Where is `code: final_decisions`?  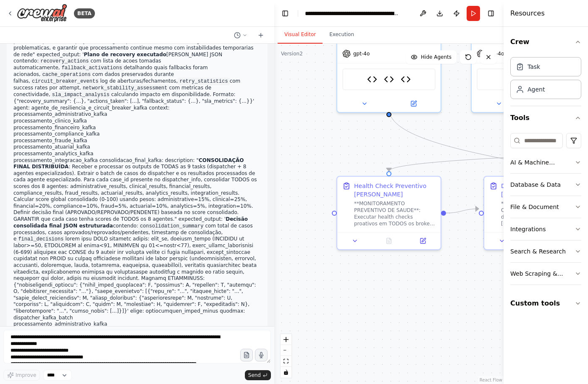 code: final_decisions is located at coordinates (41, 240).